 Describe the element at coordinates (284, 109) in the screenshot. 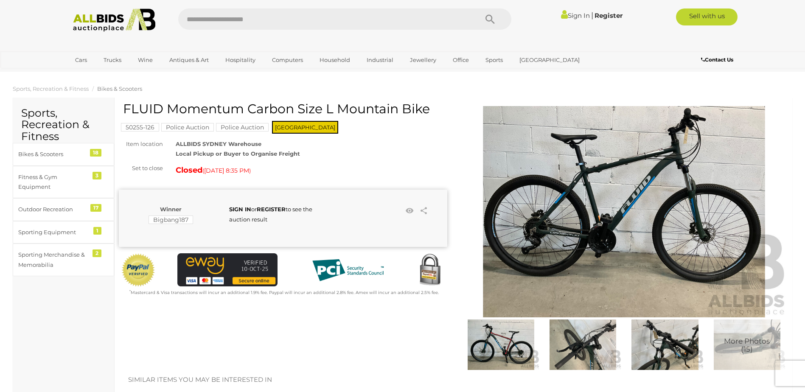

I see `h1: FLUID Momentum Carbon Size L Mountain Bike` at that location.